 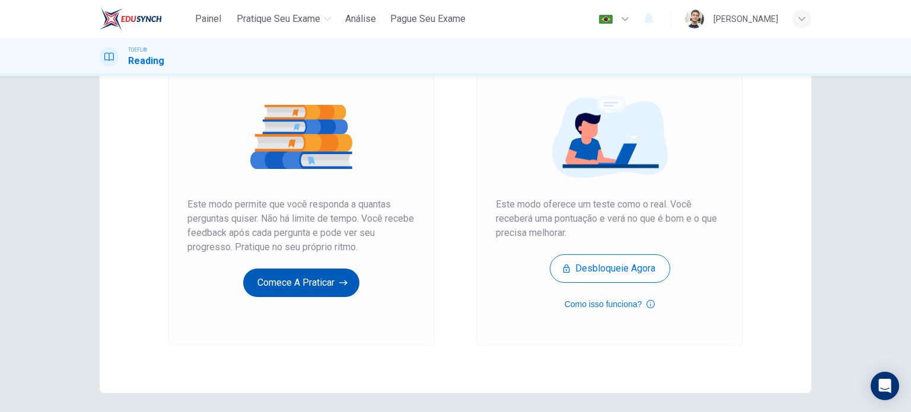 What do you see at coordinates (884, 386) in the screenshot?
I see `div: Open Intercom Messenger` at bounding box center [884, 386].